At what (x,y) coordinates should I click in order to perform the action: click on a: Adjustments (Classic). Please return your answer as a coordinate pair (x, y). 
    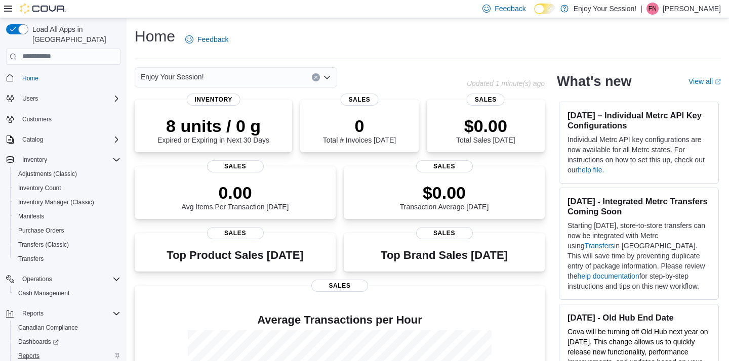
    Looking at the image, I should click on (48, 174).